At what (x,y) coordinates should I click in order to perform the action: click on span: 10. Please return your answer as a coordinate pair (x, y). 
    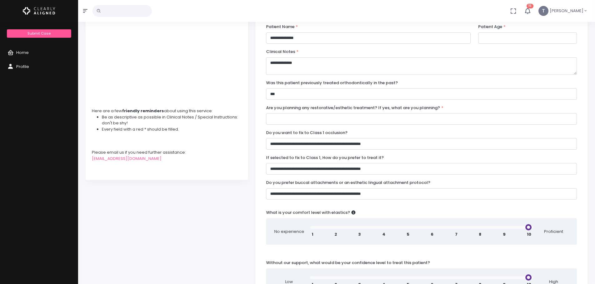
    Looking at the image, I should click on (529, 235).